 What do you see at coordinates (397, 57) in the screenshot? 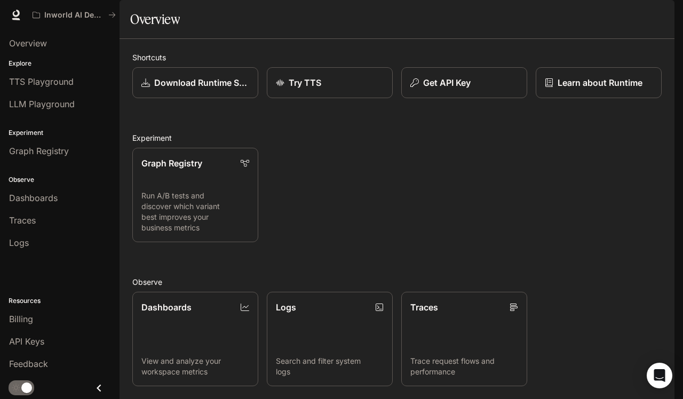
I see `h2: Shortcuts` at bounding box center [397, 57].